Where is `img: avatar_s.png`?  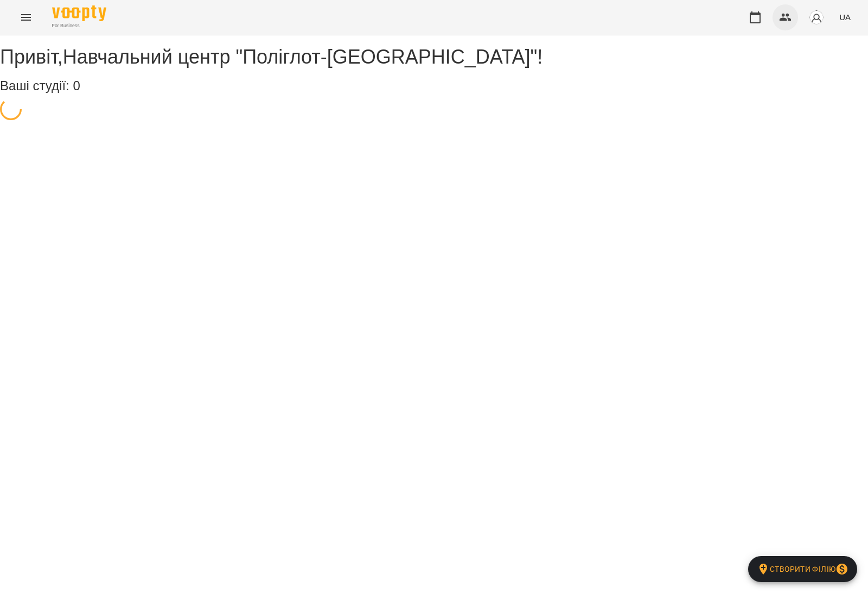
img: avatar_s.png is located at coordinates (816, 18).